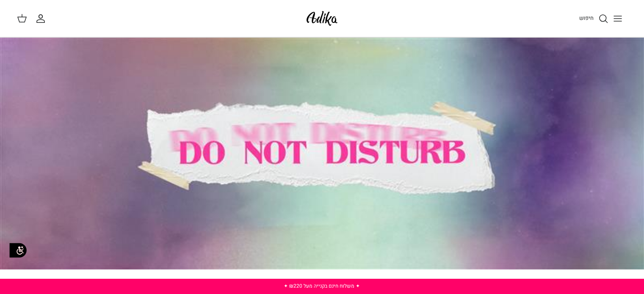 This screenshot has height=294, width=644. I want to click on a: החשבון שלי, so click(42, 19).